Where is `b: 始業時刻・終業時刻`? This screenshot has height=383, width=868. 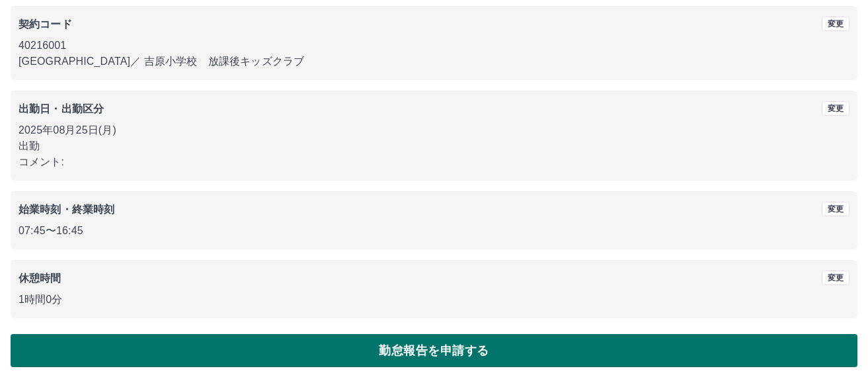
b: 始業時刻・終業時刻 is located at coordinates (66, 209).